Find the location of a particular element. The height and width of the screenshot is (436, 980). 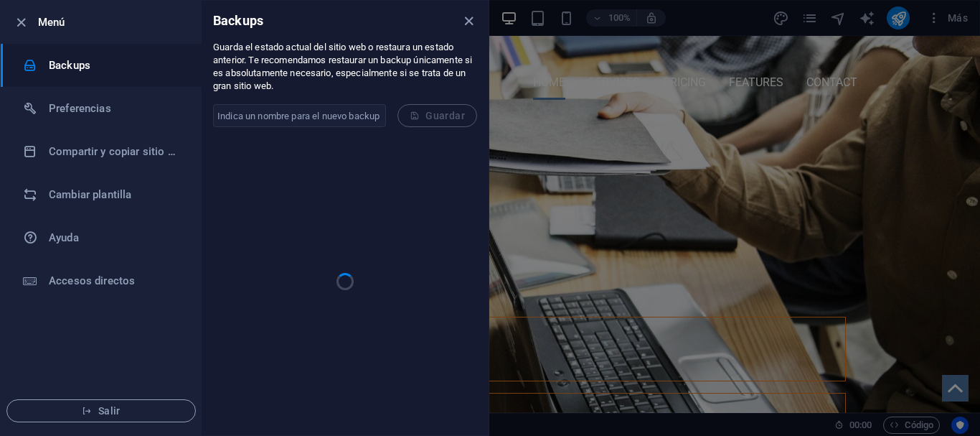

h6: Preferencias is located at coordinates (115, 108).